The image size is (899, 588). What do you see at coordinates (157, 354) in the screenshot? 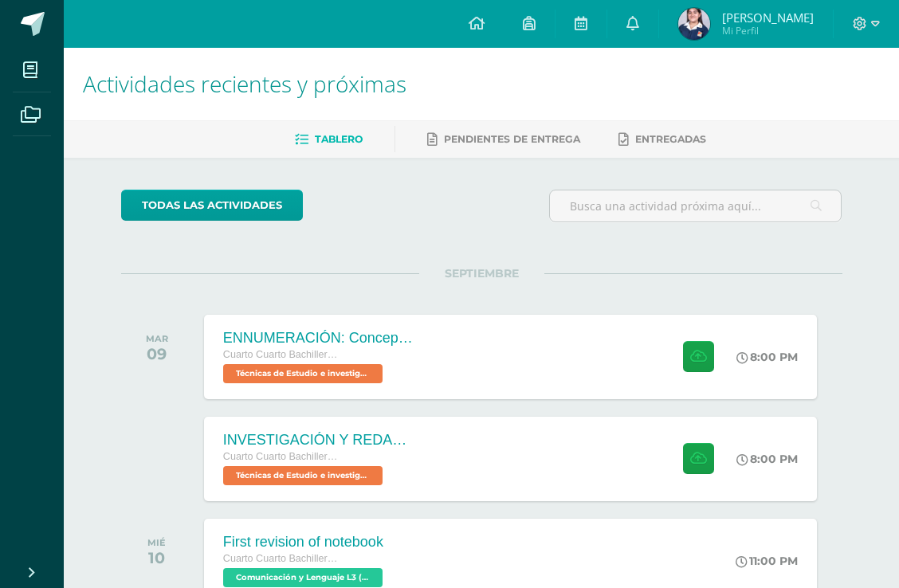
I see `div: 09` at bounding box center [157, 354].